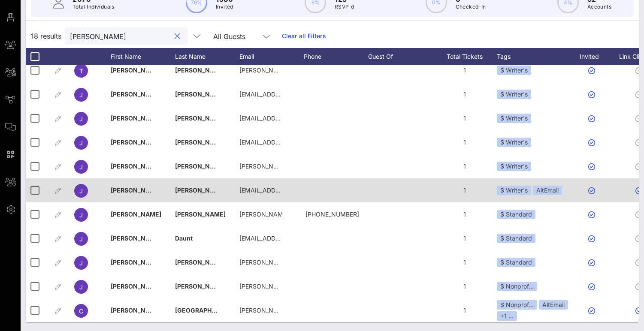 The image size is (644, 331). Describe the element at coordinates (81, 71) in the screenshot. I see `span: T` at that location.